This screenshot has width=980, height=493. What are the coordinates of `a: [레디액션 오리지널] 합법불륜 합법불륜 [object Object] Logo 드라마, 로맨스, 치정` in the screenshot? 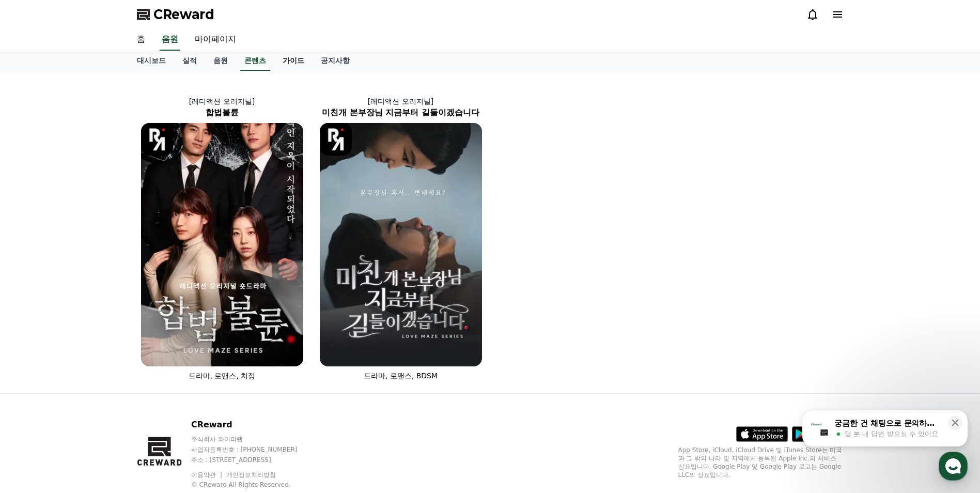 It's located at (223, 238).